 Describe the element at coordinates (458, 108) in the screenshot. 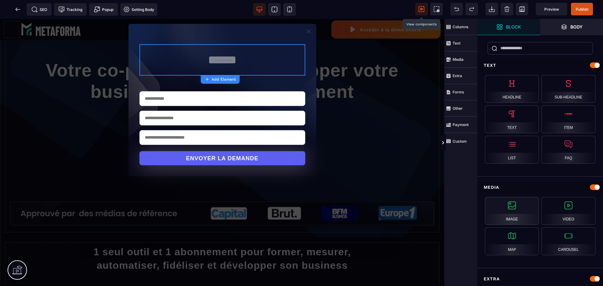

I see `strong: Other` at that location.